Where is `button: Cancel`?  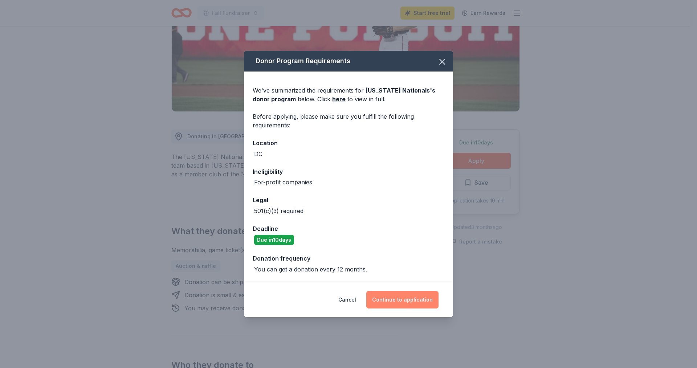 button: Cancel is located at coordinates (347, 300).